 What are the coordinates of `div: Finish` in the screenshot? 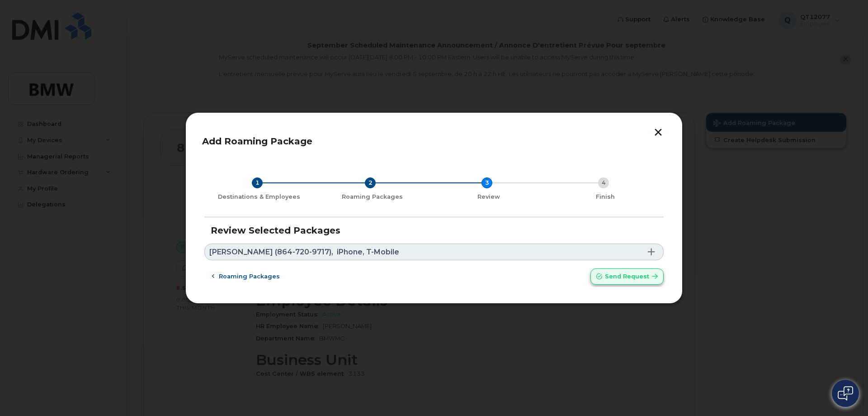 It's located at (606, 197).